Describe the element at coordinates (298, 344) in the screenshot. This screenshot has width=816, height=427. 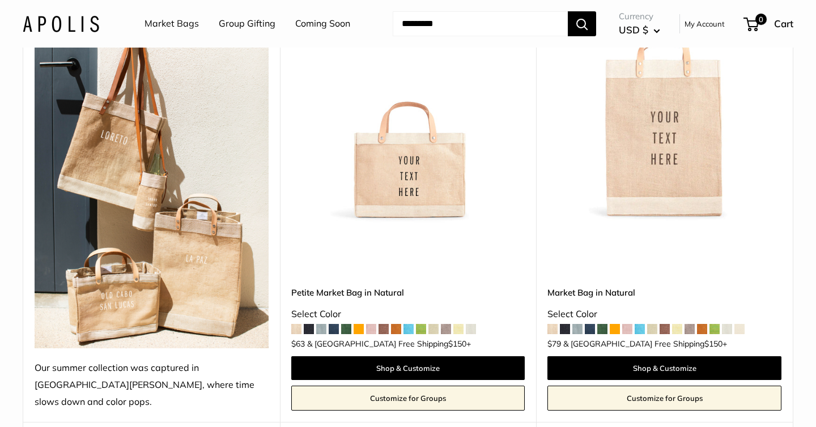
I see `span: $63` at that location.